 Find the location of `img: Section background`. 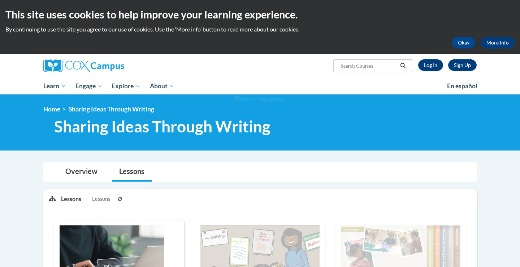

img: Section background is located at coordinates (260, 99).